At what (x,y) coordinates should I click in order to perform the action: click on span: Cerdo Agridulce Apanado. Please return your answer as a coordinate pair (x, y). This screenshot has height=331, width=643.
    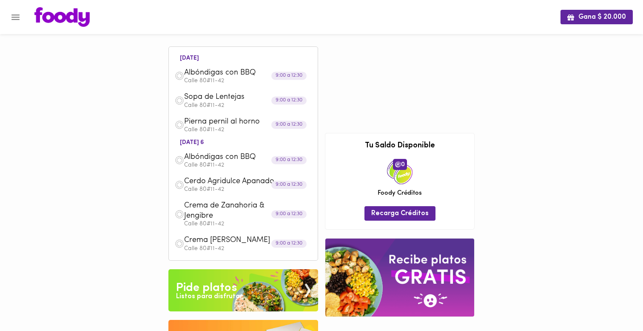
    Looking at the image, I should click on (233, 181).